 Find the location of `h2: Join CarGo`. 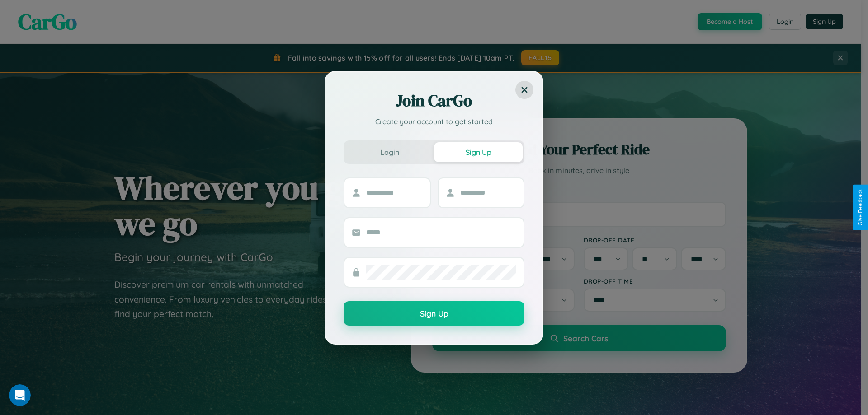

h2: Join CarGo is located at coordinates (434, 100).